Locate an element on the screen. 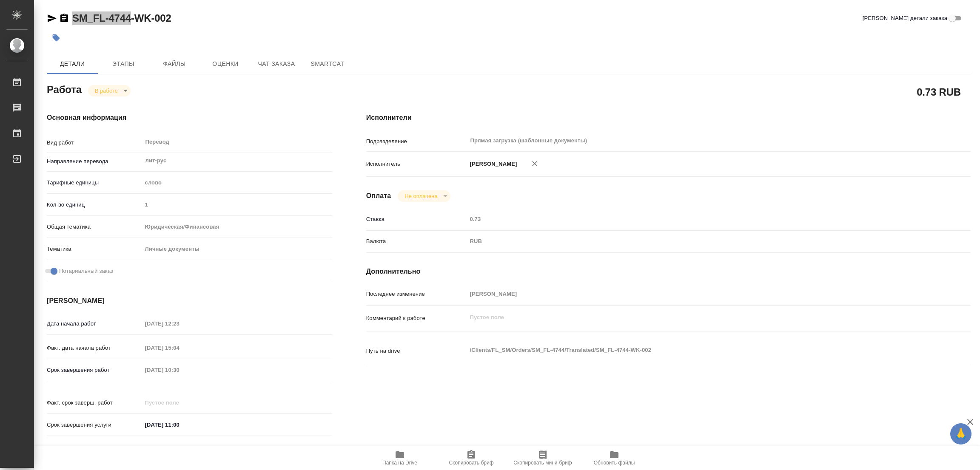  span: Чат заказа is located at coordinates (277, 64).